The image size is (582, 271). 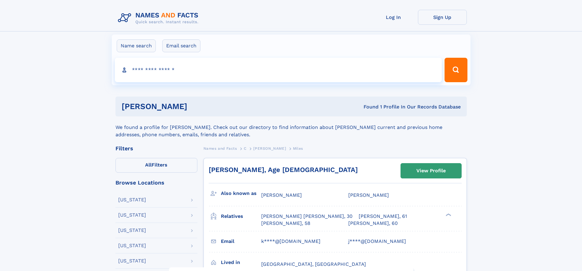 I want to click on div: Filters, so click(x=156, y=149).